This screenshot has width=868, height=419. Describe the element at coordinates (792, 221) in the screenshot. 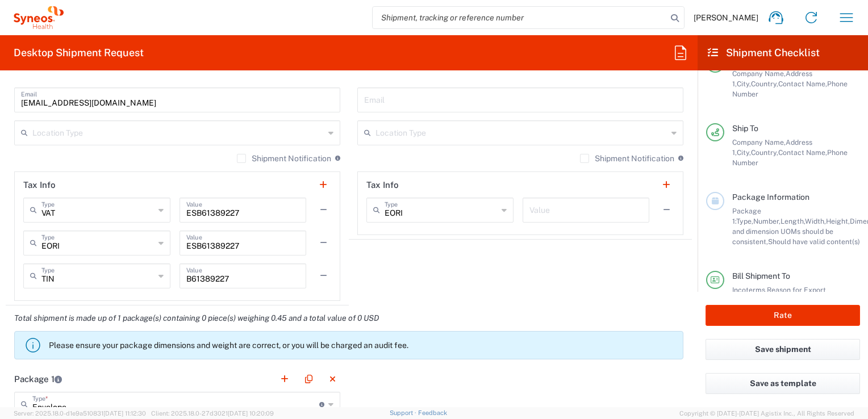

I see `span: Length,` at that location.